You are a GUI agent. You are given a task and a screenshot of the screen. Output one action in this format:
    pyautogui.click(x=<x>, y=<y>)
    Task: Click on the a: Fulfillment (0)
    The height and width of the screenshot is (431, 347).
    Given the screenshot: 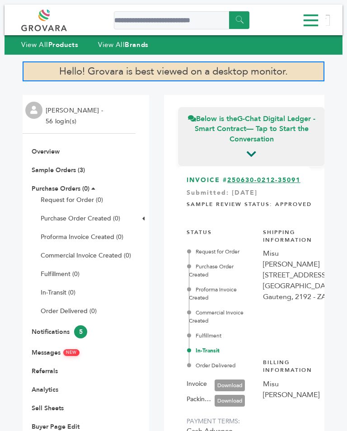 What is the action you would take?
    pyautogui.click(x=60, y=274)
    